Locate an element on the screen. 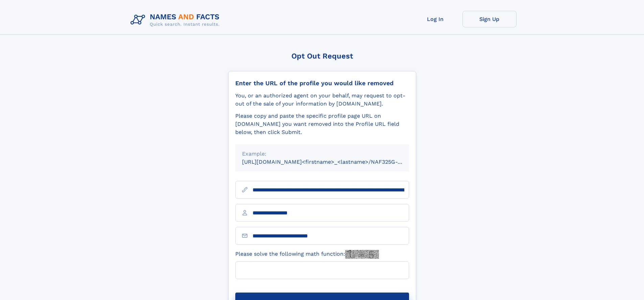 This screenshot has height=300, width=644. label: Please solve the following math function: is located at coordinates (307, 254).